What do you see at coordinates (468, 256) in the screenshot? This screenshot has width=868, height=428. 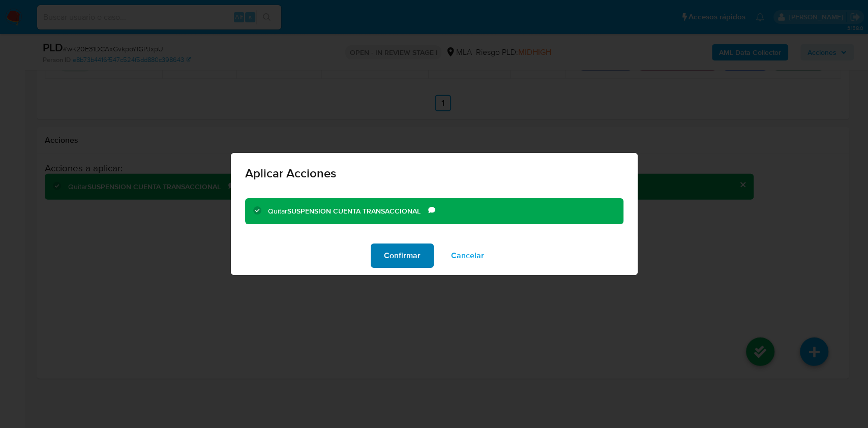 I see `span: Cancelar` at bounding box center [468, 256].